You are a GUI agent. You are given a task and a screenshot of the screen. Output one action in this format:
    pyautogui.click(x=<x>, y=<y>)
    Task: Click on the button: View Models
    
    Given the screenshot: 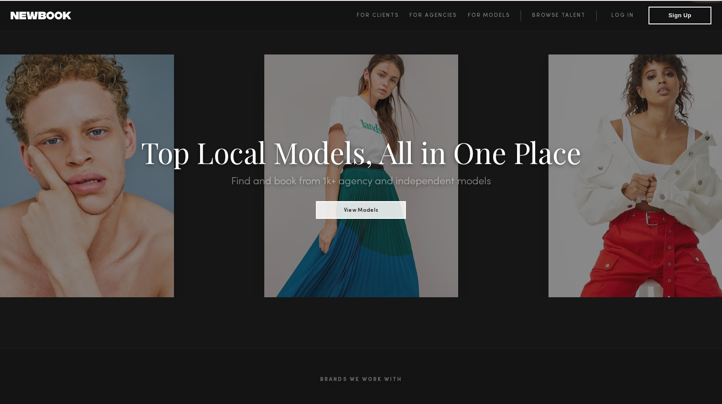 What is the action you would take?
    pyautogui.click(x=361, y=210)
    